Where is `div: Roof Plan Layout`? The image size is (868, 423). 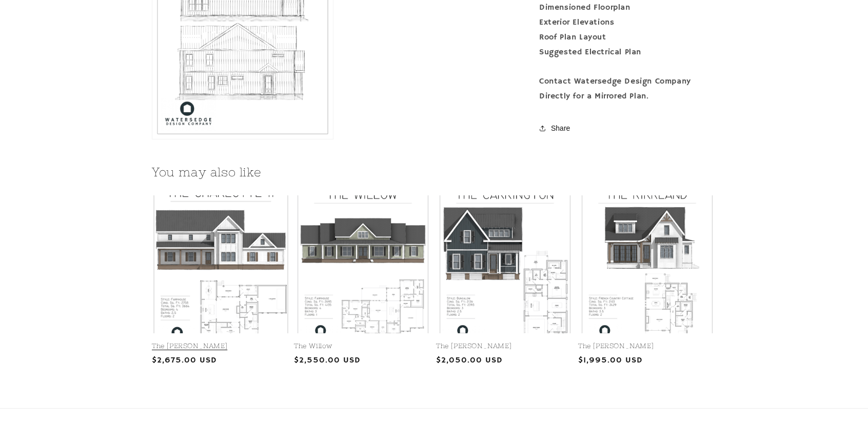 div: Roof Plan Layout is located at coordinates (628, 37).